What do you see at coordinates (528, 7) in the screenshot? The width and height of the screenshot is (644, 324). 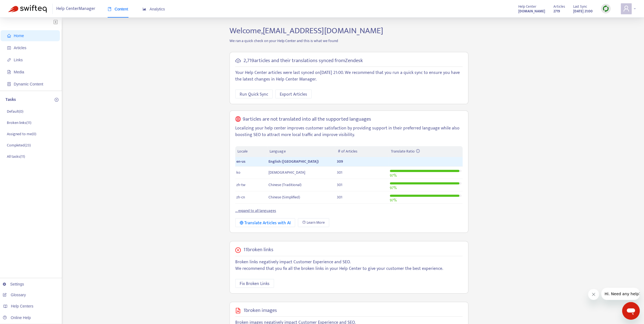 I see `span: Help Center` at bounding box center [528, 7].